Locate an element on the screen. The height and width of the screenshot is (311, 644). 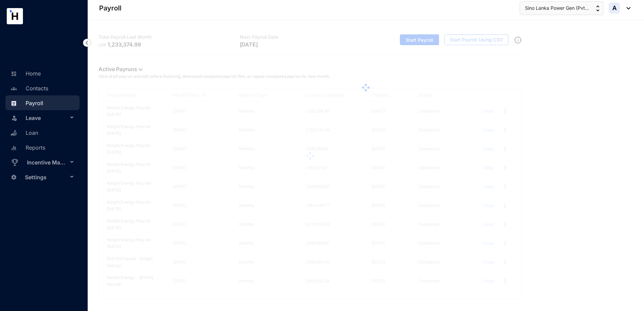
a: Home is located at coordinates (24, 73).